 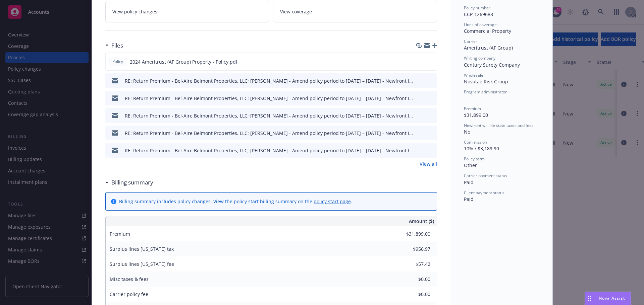 I want to click on span: No, so click(x=467, y=132).